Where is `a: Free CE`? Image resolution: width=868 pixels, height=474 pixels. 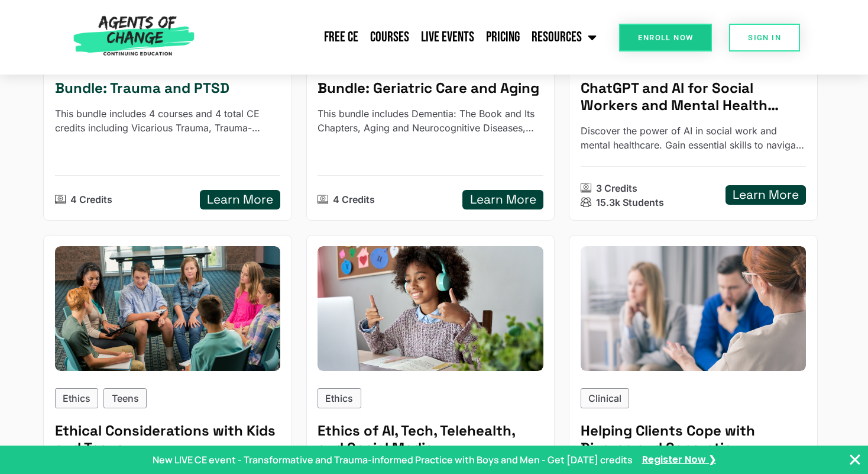 a: Free CE is located at coordinates (341, 37).